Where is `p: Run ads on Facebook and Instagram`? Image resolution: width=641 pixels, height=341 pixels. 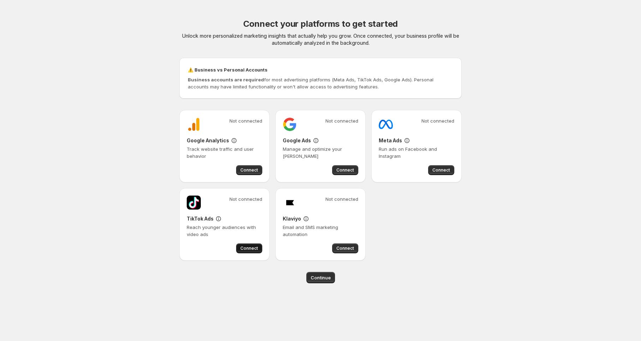 p: Run ads on Facebook and Instagram is located at coordinates (416, 153).